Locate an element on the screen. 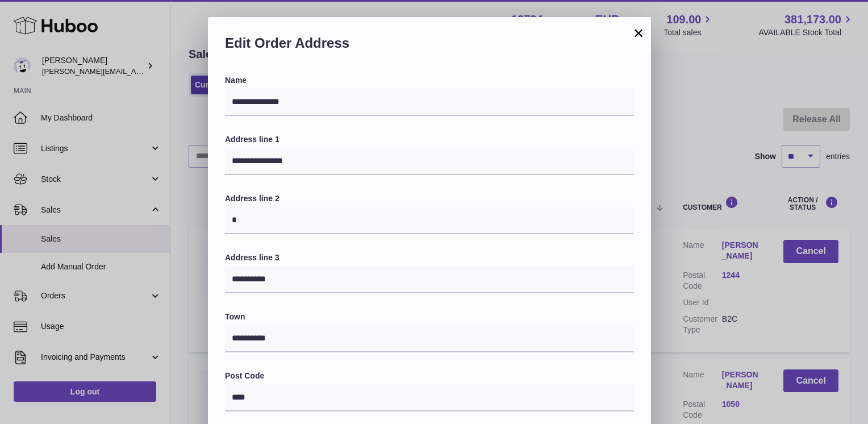 The image size is (868, 424). label: Address line 1 is located at coordinates (430, 140).